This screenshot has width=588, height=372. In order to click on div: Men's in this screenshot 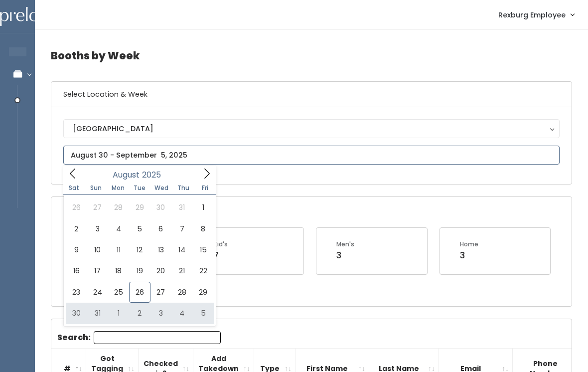, I will do `click(345, 244)`.